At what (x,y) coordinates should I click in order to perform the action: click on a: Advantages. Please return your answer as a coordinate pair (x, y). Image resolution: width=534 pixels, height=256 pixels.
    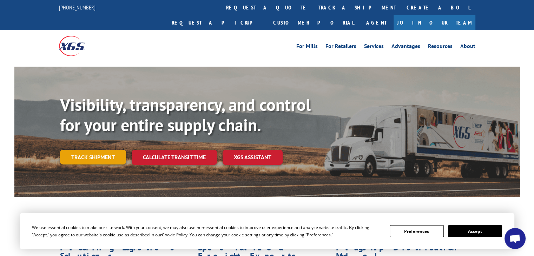
    Looking at the image, I should click on (406, 47).